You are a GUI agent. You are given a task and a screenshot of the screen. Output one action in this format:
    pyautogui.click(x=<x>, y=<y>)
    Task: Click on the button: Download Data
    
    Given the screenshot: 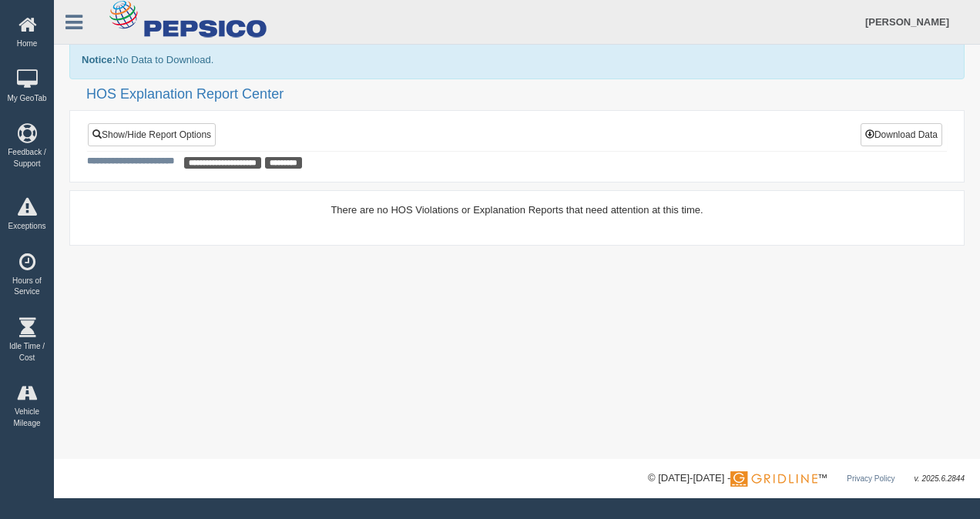 What is the action you would take?
    pyautogui.click(x=901, y=135)
    